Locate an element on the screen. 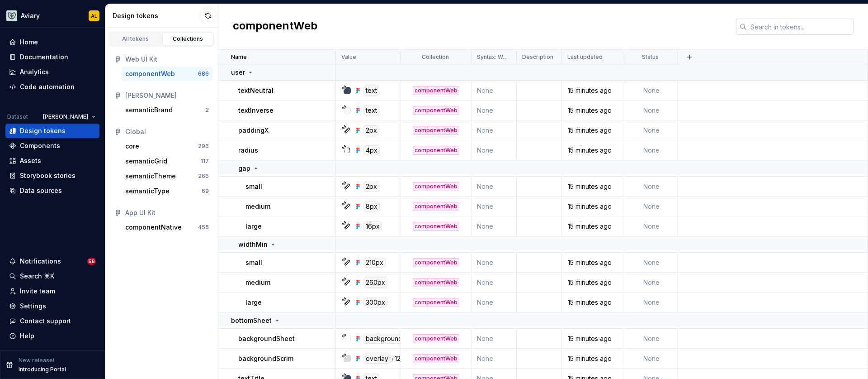 The height and width of the screenshot is (379, 868). p: gap is located at coordinates (244, 168).